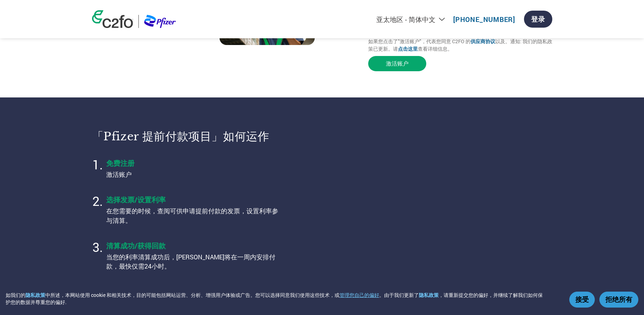 The height and width of the screenshot is (315, 644). Describe the element at coordinates (538, 19) in the screenshot. I see `a: 登录` at that location.